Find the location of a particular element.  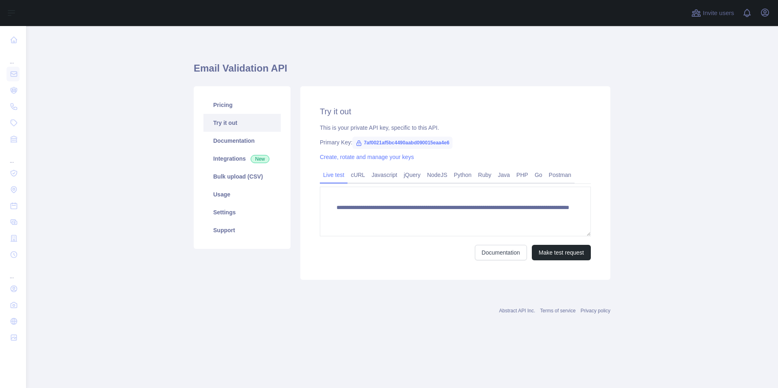

a: Python is located at coordinates (463, 175).